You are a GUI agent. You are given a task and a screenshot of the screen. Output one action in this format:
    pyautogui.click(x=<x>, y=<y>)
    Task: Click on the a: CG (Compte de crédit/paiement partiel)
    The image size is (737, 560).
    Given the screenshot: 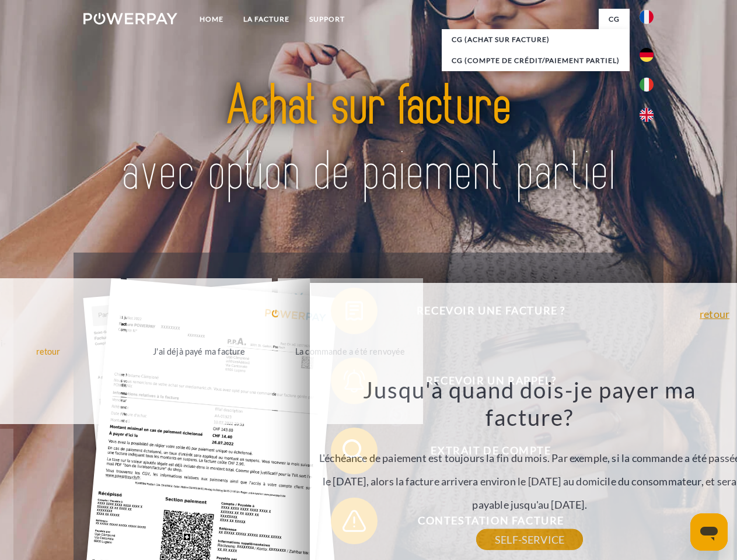 What is the action you would take?
    pyautogui.click(x=535, y=61)
    